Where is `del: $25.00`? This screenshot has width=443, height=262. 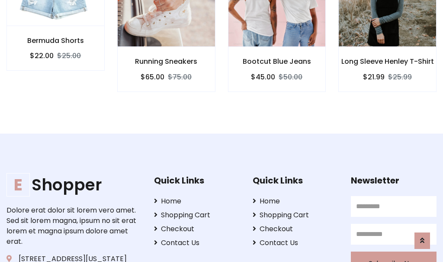
del: $25.00 is located at coordinates (69, 55).